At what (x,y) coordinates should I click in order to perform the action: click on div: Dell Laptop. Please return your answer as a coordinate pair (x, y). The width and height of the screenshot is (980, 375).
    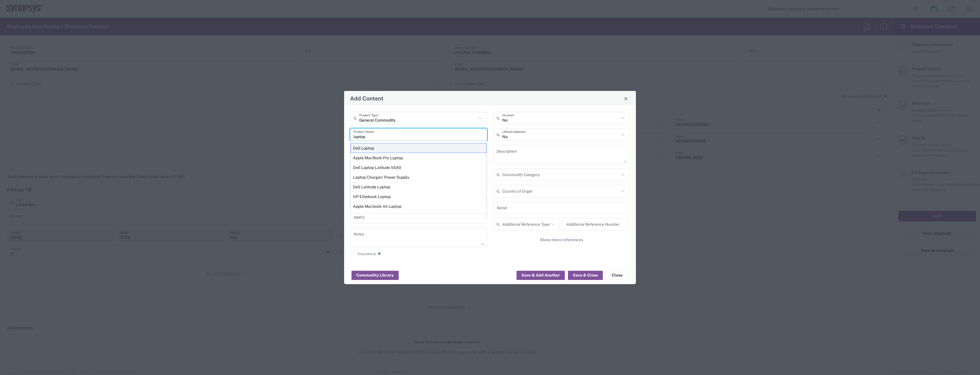
    Looking at the image, I should click on (419, 148).